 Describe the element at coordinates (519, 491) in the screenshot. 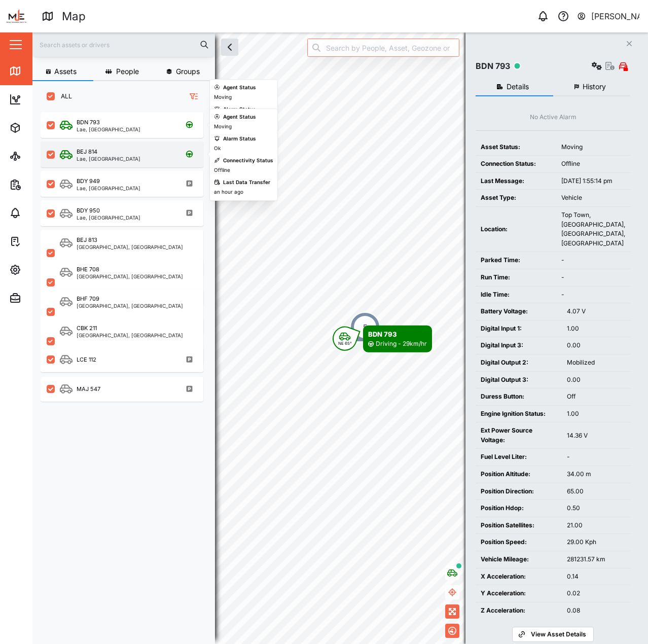

I see `div: Position Direction:` at that location.